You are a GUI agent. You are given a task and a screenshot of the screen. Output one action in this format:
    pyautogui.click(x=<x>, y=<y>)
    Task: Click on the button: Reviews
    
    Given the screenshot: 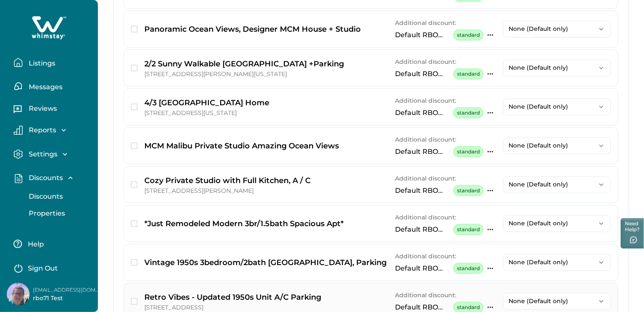 What is the action you would take?
    pyautogui.click(x=52, y=110)
    